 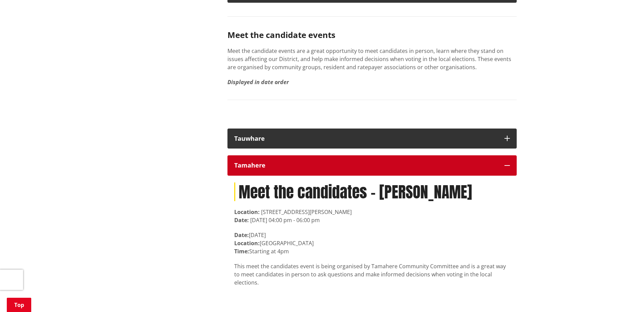 I want to click on em: Displayed in date order, so click(x=258, y=82).